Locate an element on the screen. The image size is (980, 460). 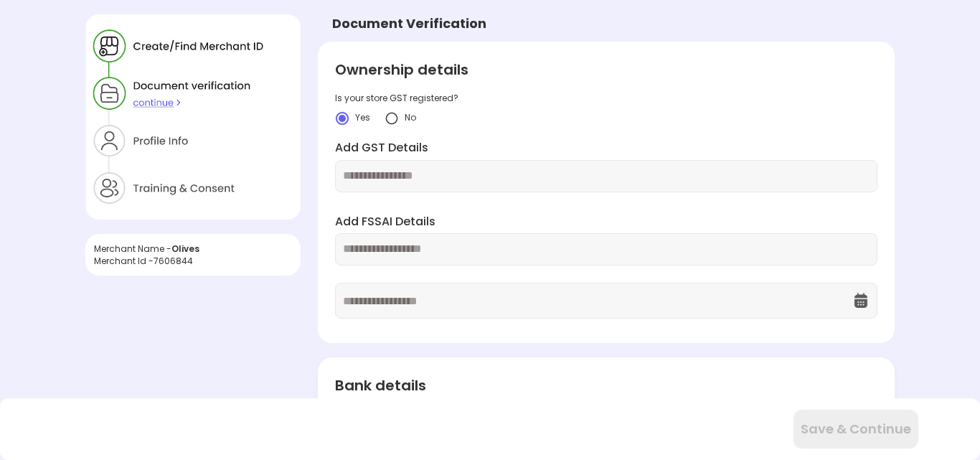
span: Olives is located at coordinates (185, 249).